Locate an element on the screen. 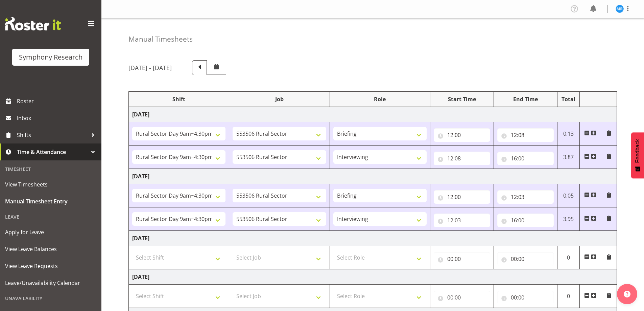 This screenshot has width=644, height=311. a: Apply for Leave is located at coordinates (51, 232).